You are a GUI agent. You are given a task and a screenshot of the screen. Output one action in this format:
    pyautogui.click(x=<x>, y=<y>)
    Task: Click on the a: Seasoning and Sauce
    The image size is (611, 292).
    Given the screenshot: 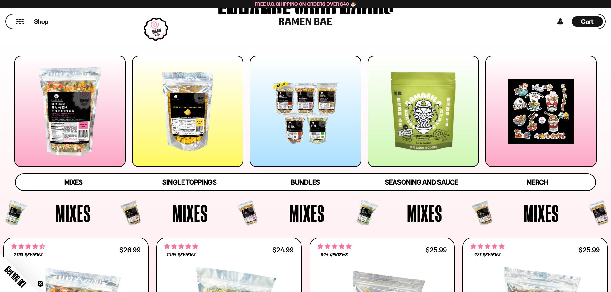 What is the action you would take?
    pyautogui.click(x=421, y=182)
    